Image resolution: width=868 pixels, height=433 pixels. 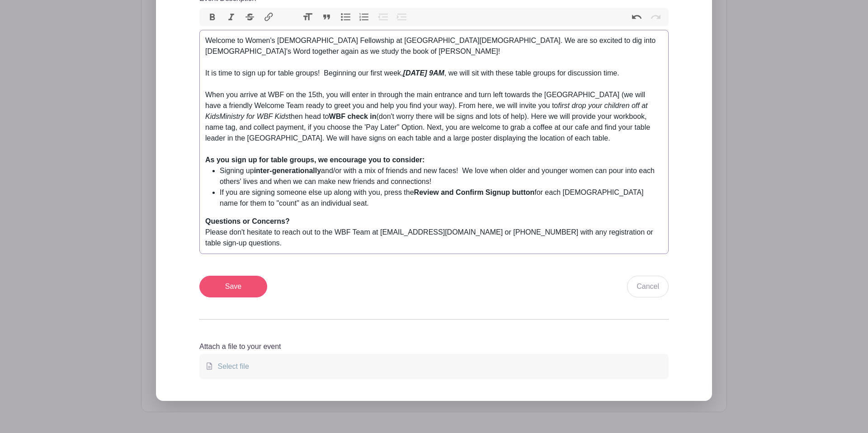 What do you see at coordinates (474, 192) in the screenshot?
I see `strong: Review and Confirm Signup button` at bounding box center [474, 192].